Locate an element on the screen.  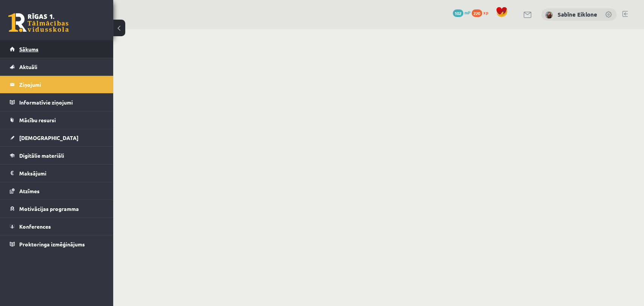
span: 102 is located at coordinates (458, 13).